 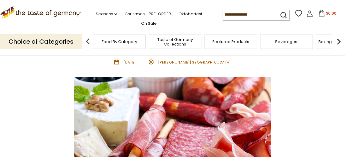 What do you see at coordinates (327, 14) in the screenshot?
I see `button: $0.00` at bounding box center [327, 14].